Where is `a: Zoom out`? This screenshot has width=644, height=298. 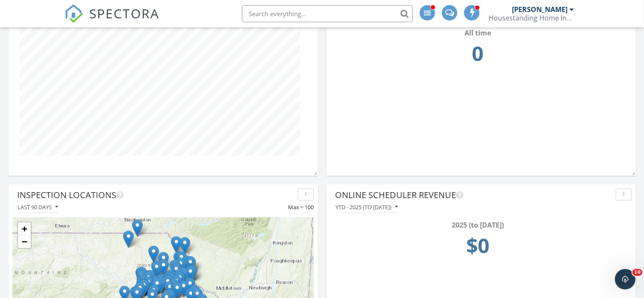 a: Zoom out is located at coordinates (24, 242).